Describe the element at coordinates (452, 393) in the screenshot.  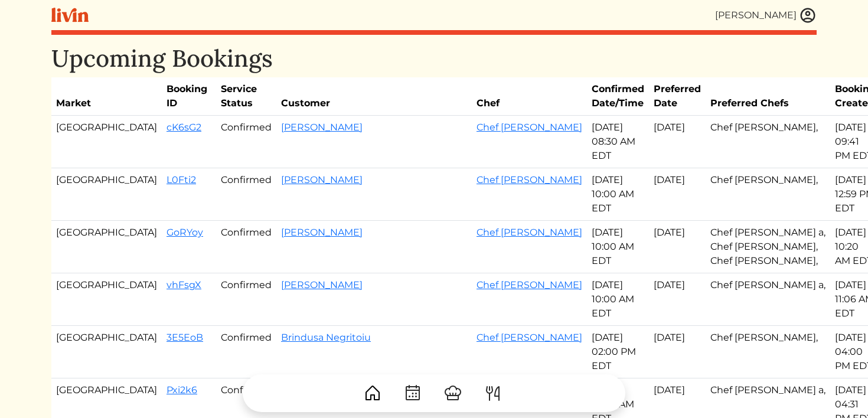
I see `img: ChefHat-a374fb509e4f37eb0702ca99f5f64f3b6956810f32a249b33092029f8484b388.svg` at that location.